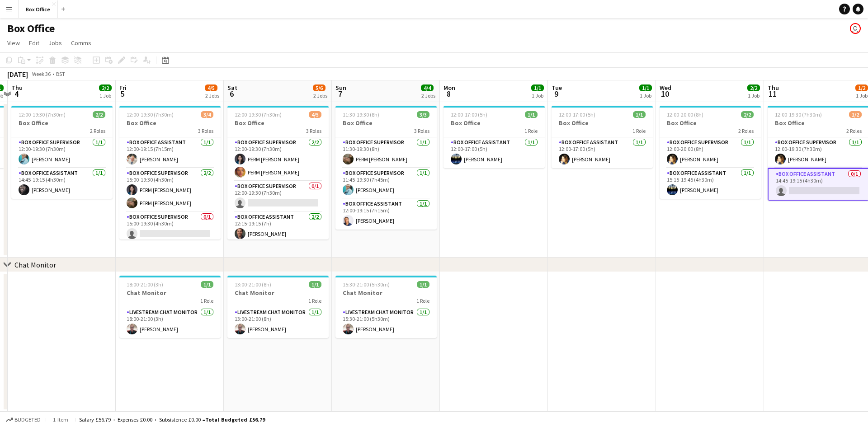  I want to click on a: View, so click(14, 43).